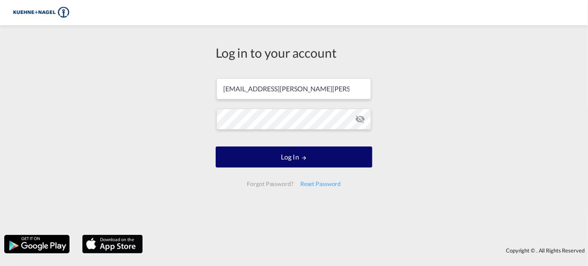 This screenshot has width=588, height=266. Describe the element at coordinates (294, 53) in the screenshot. I see `div: Log in to your account` at that location.